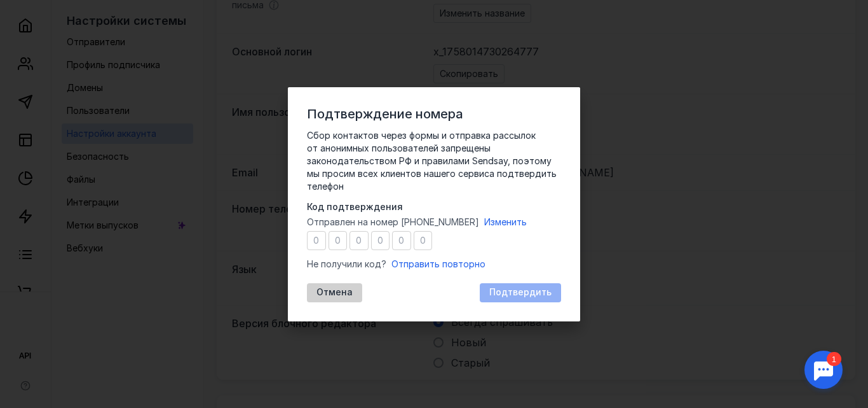 The height and width of the screenshot is (408, 868). I want to click on span: Отправить повторно, so click(438, 264).